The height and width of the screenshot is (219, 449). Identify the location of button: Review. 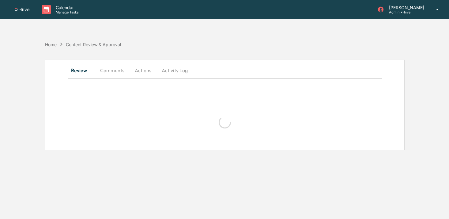
(81, 70).